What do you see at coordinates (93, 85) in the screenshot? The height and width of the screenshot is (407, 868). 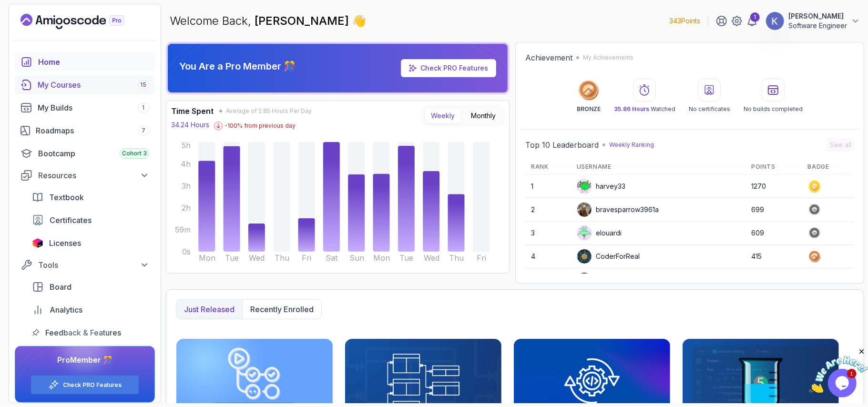 I see `div: My Courses` at bounding box center [93, 85].